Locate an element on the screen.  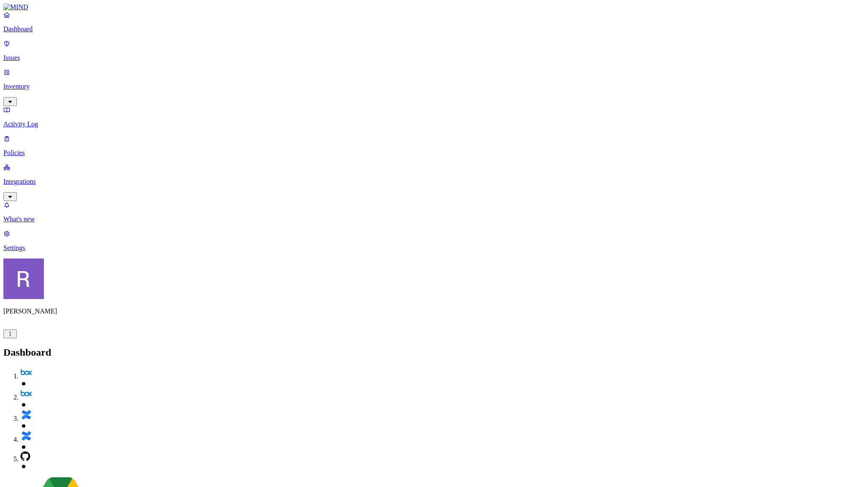
a: Integrations is located at coordinates (434, 182).